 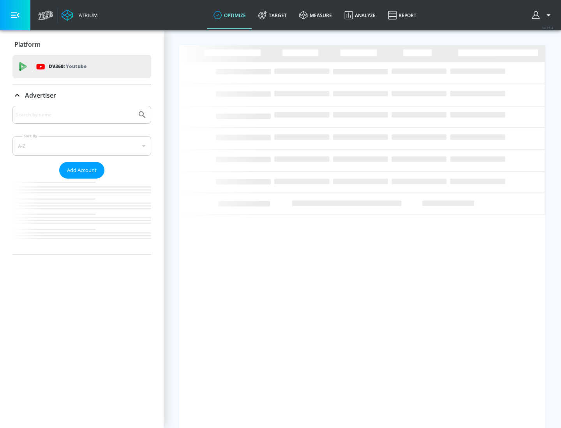 I want to click on div: Atrium, so click(x=86, y=15).